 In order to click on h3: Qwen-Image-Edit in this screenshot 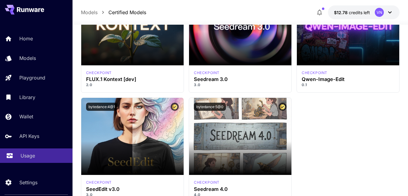, I will do `click(348, 79)`.